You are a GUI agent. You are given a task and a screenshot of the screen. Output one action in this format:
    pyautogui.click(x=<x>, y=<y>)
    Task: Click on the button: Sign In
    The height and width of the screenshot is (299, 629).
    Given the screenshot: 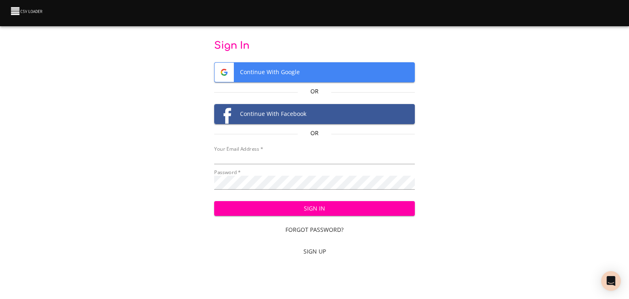 What is the action you would take?
    pyautogui.click(x=315, y=208)
    